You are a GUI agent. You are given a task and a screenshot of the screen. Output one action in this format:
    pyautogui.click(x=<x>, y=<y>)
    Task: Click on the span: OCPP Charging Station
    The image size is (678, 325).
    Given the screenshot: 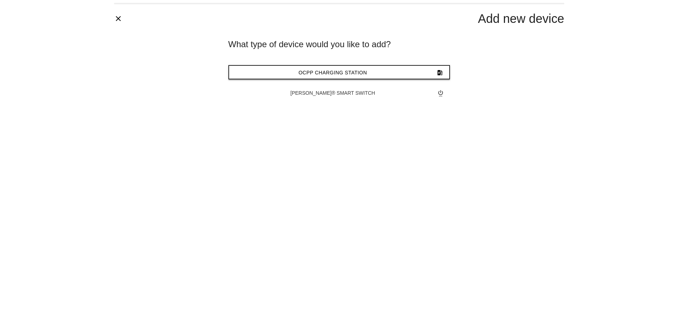 What is the action you would take?
    pyautogui.click(x=333, y=73)
    